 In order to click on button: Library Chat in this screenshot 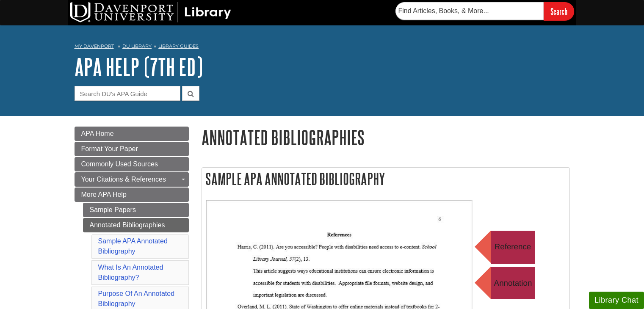, I will do `click(616, 300)`.